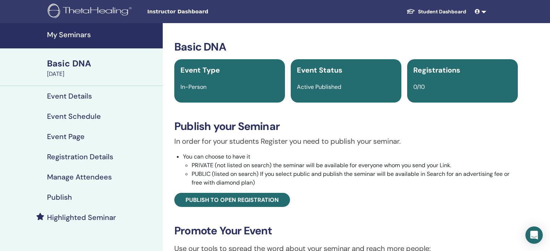 This screenshot has height=251, width=550. I want to click on a: Student Dashboard, so click(436, 12).